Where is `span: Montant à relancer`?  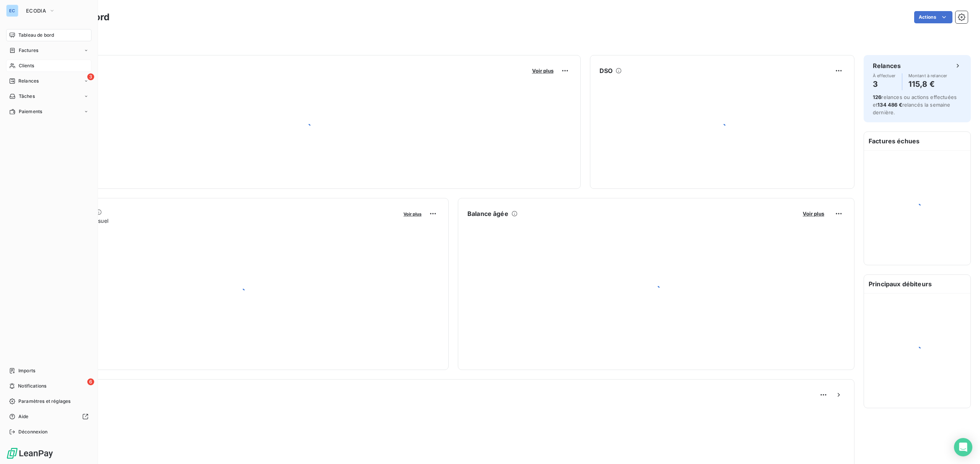
span: Montant à relancer is located at coordinates (927, 75).